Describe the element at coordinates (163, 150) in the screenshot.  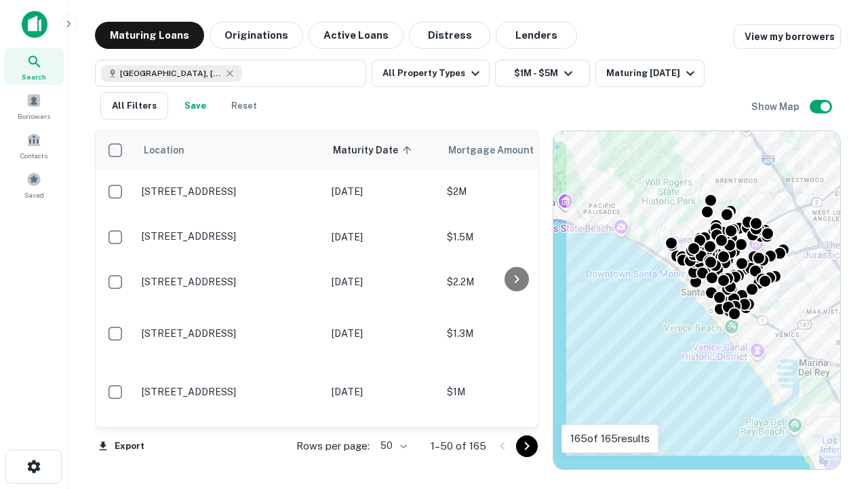
I see `span: Location` at that location.